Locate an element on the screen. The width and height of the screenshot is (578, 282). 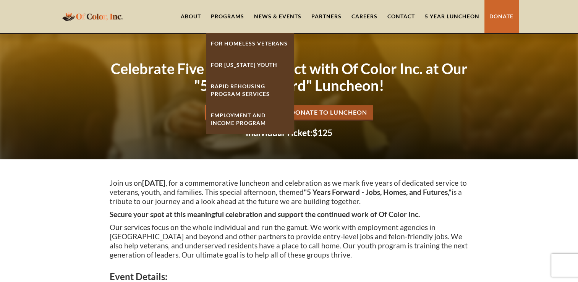
a: Reserve Tickets is located at coordinates (239, 113).